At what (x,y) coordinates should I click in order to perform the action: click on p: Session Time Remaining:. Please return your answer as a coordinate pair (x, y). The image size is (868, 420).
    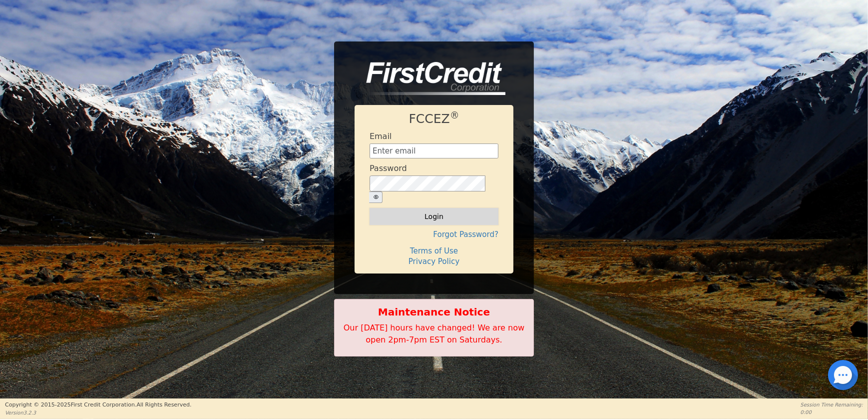
    Looking at the image, I should click on (831, 404).